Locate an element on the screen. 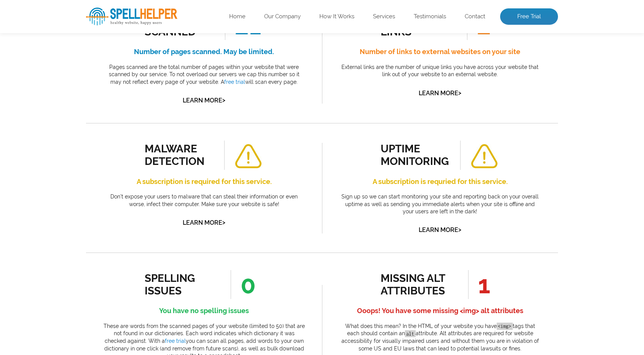 The image size is (644, 355). h4: Ooops! You have some missing <img> alt attributes is located at coordinates (440, 311).